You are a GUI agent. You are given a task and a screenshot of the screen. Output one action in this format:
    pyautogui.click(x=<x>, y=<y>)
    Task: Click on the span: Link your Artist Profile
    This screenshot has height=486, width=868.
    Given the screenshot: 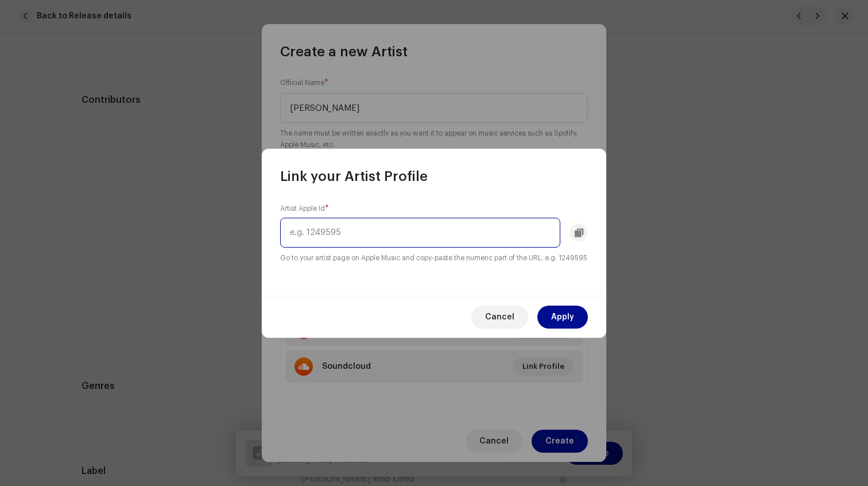 What is the action you would take?
    pyautogui.click(x=353, y=176)
    